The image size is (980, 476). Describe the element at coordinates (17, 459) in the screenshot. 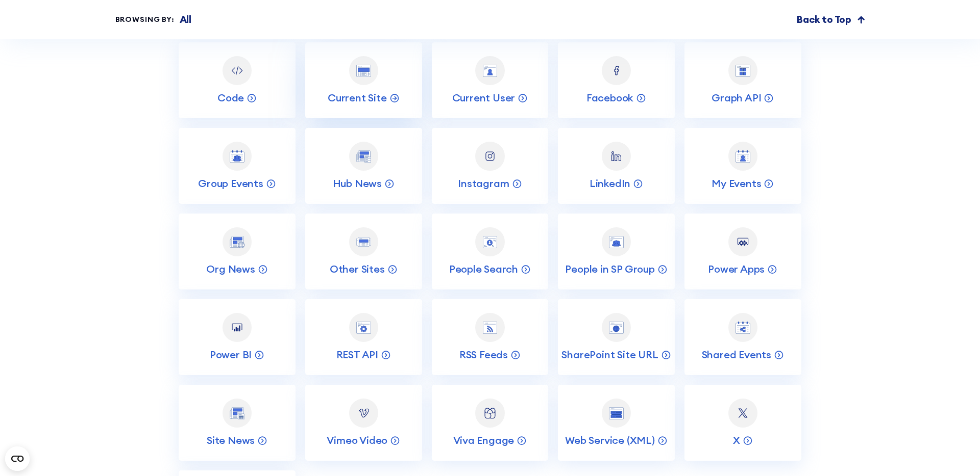

I see `button: Open CMP widget` at that location.